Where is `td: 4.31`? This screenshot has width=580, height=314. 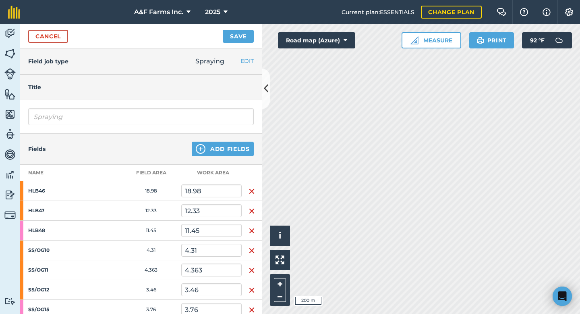 td: 4.31 is located at coordinates (151, 250).